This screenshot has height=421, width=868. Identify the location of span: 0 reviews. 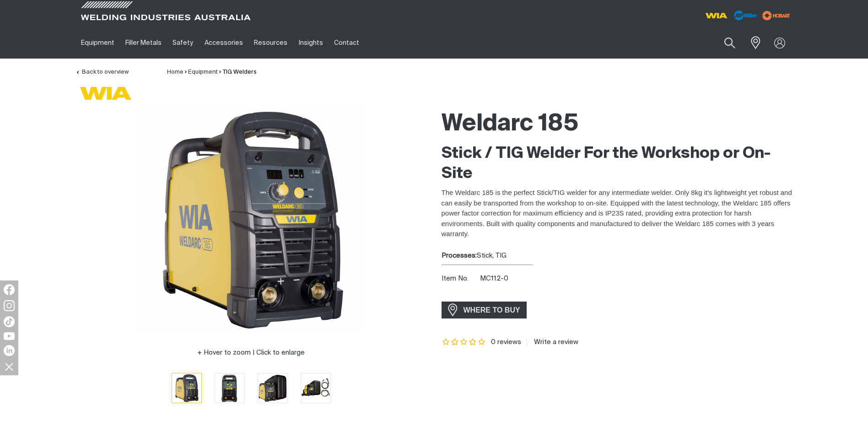
(506, 342).